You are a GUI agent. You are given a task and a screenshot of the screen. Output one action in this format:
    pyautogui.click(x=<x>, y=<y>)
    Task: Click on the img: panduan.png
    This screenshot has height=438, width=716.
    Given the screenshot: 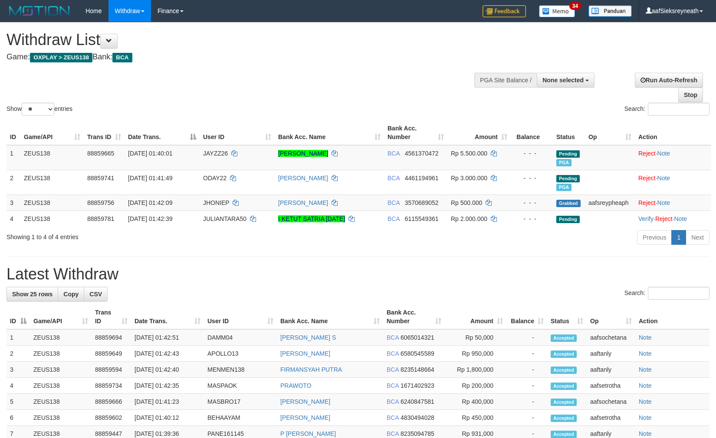 What is the action you would take?
    pyautogui.click(x=610, y=11)
    